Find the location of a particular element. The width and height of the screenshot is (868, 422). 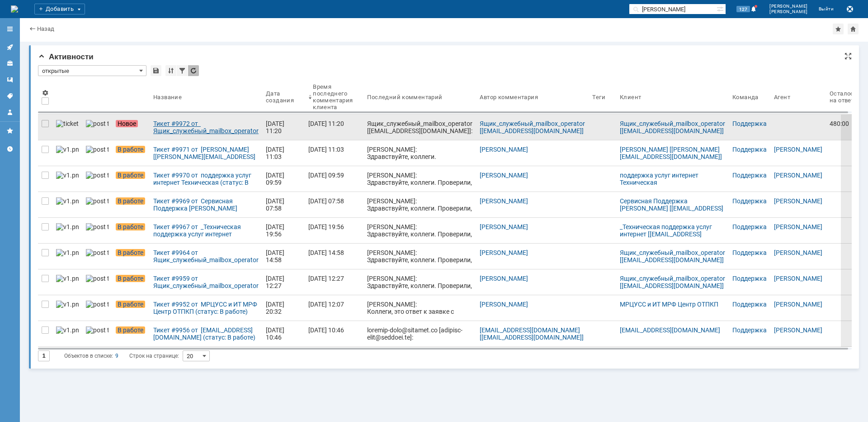

div: Фильтрация... is located at coordinates (182, 70).